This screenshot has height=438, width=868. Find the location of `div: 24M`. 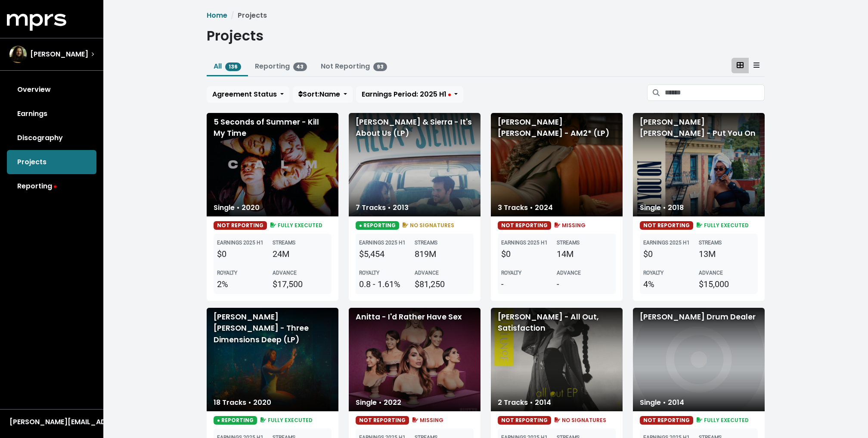

div: 24M is located at coordinates (300, 253).